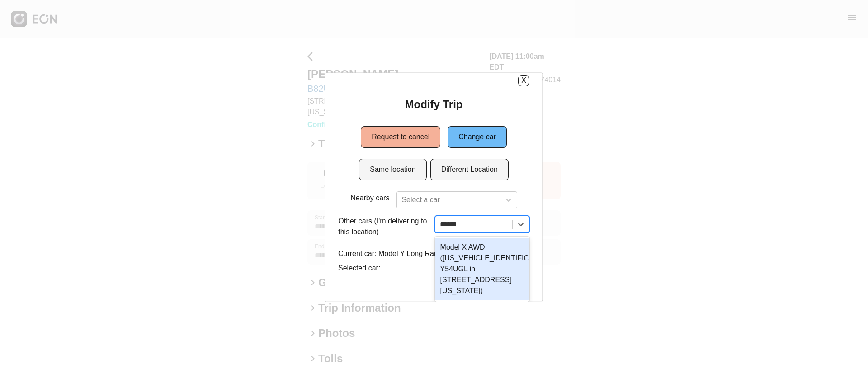  Describe the element at coordinates (385, 226) in the screenshot. I see `p: Other cars (I'm delivering to this location)` at that location.